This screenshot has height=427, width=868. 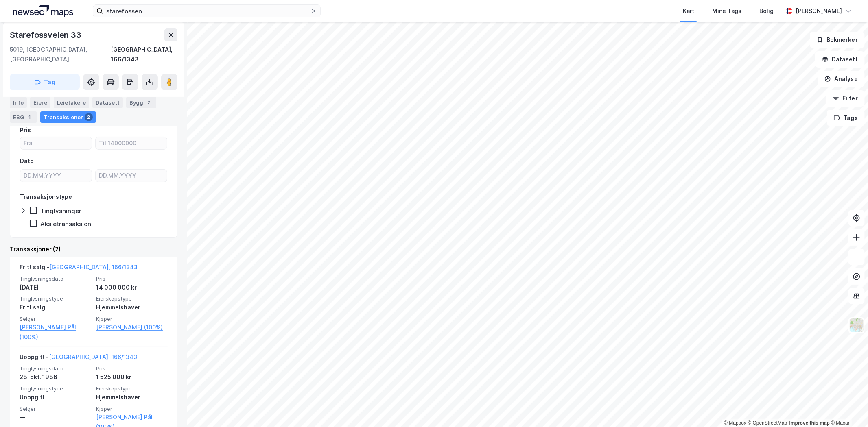 What do you see at coordinates (688, 11) in the screenshot?
I see `div: Kart` at bounding box center [688, 11].